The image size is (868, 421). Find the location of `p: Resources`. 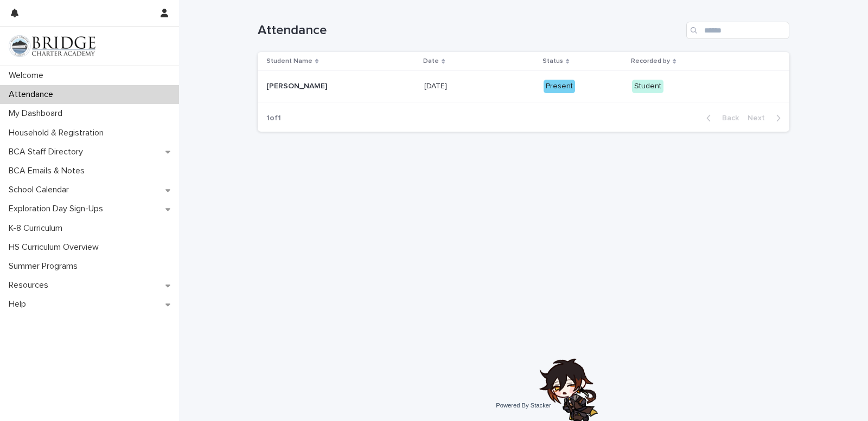

p: Resources is located at coordinates (30, 285).